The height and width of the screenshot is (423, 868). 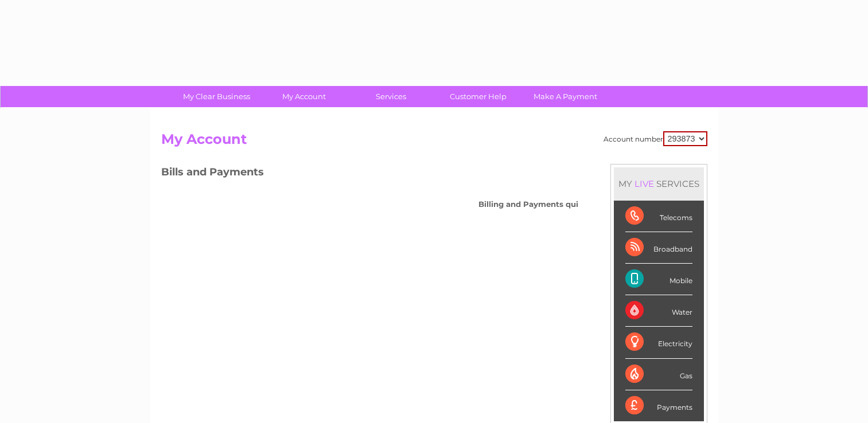 I want to click on a: Services, so click(x=391, y=96).